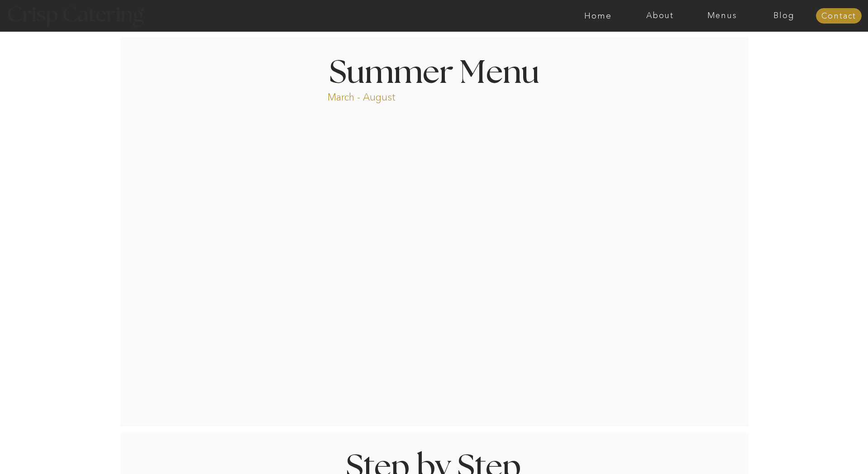  Describe the element at coordinates (659, 16) in the screenshot. I see `a: About` at that location.